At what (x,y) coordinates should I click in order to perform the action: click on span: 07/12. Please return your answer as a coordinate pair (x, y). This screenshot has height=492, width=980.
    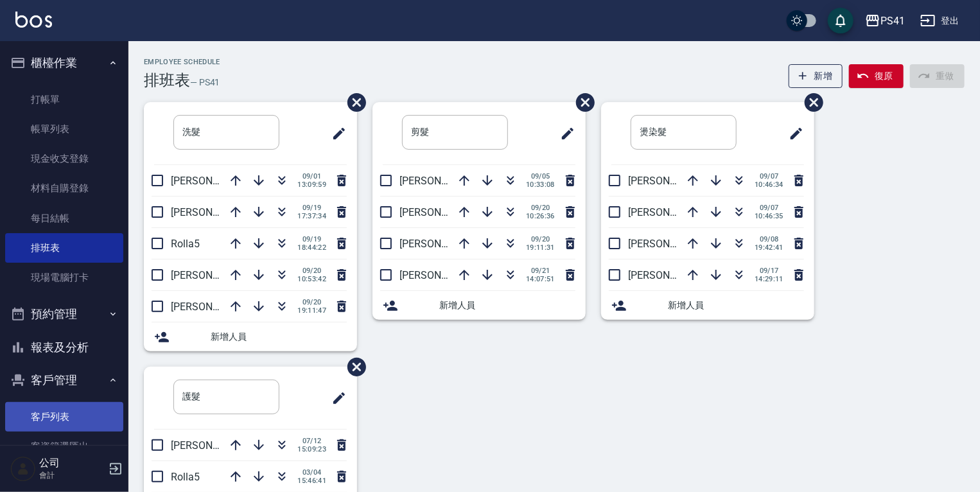
    Looking at the image, I should click on (312, 440).